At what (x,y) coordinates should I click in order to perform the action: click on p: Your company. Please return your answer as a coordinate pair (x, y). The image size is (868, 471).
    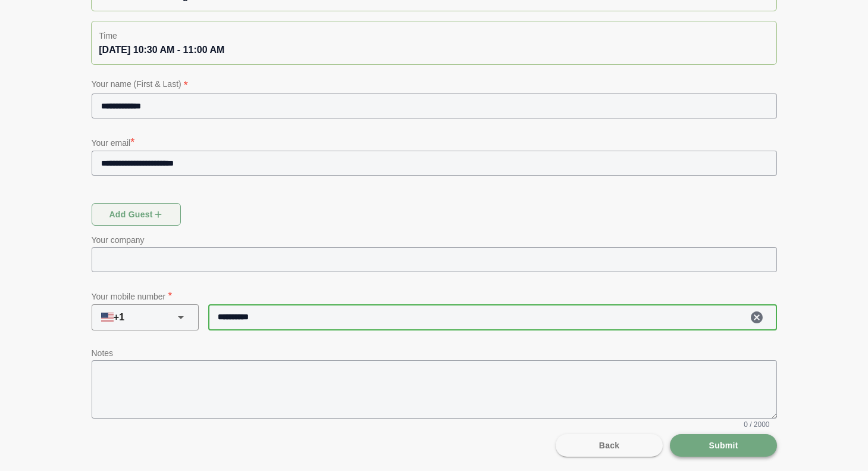
    Looking at the image, I should click on (434, 240).